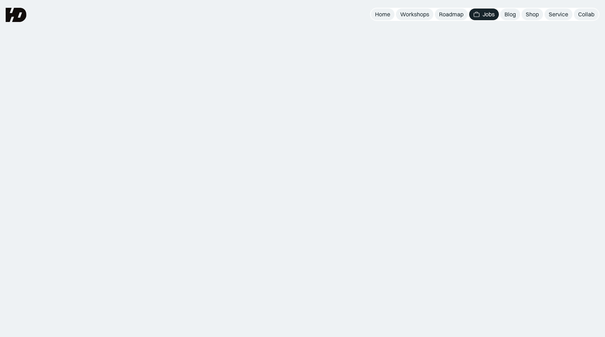  What do you see at coordinates (587, 14) in the screenshot?
I see `div: Collab` at bounding box center [587, 14].